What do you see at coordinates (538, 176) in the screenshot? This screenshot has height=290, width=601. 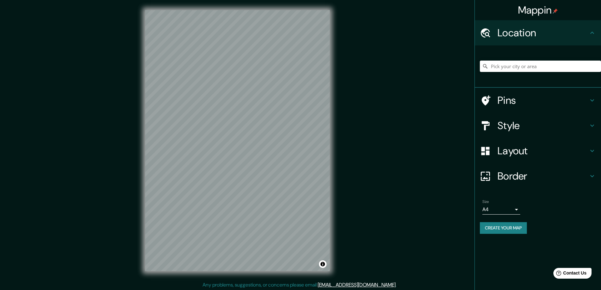 I see `div: Border` at bounding box center [538, 176].